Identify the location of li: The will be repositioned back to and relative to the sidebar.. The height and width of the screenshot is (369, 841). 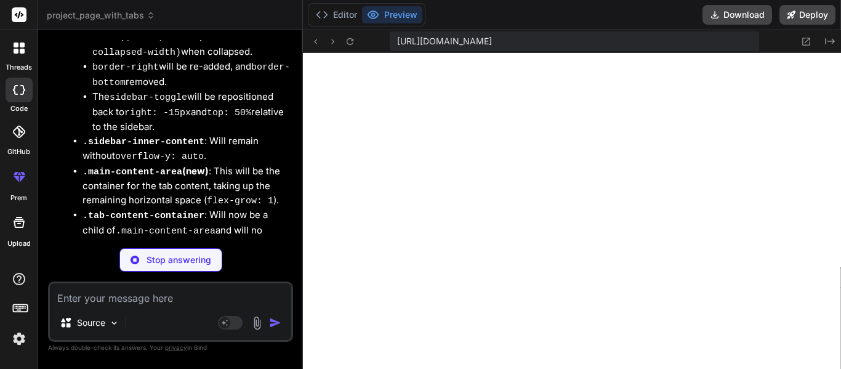
(191, 112).